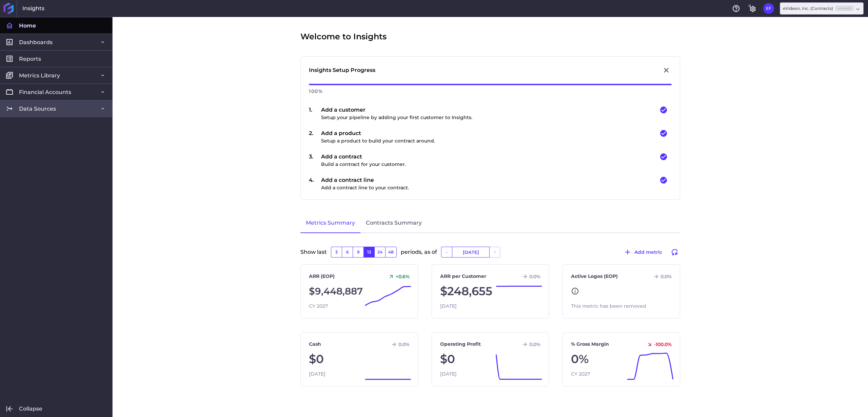  Describe the element at coordinates (364, 160) in the screenshot. I see `div: Add a contract` at that location.